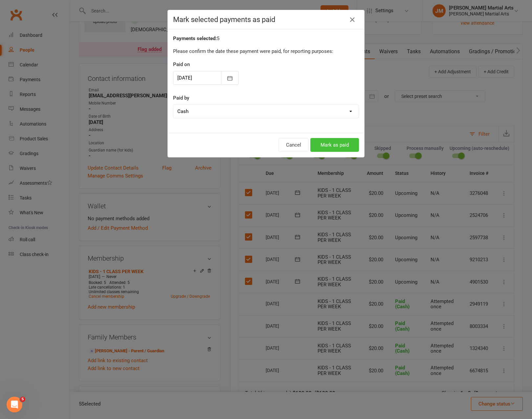 This screenshot has height=419, width=532. Describe the element at coordinates (23, 400) in the screenshot. I see `span: 5` at that location.